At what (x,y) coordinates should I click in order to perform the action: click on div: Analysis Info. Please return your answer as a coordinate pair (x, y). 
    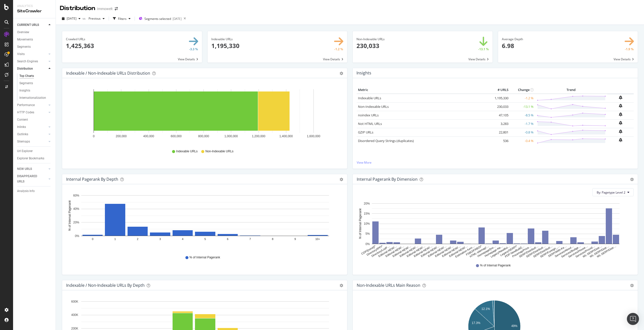
    Looking at the image, I should click on (26, 191).